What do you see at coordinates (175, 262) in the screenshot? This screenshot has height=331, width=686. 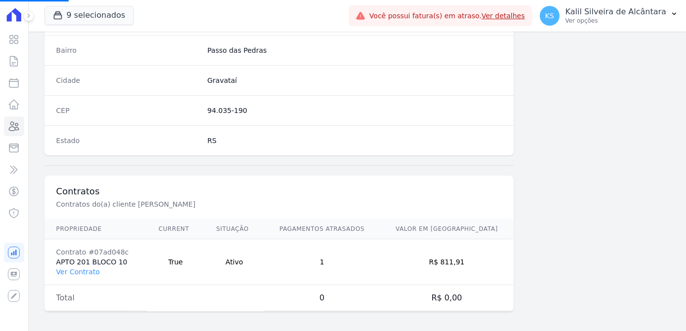 I see `td: True` at bounding box center [175, 262].